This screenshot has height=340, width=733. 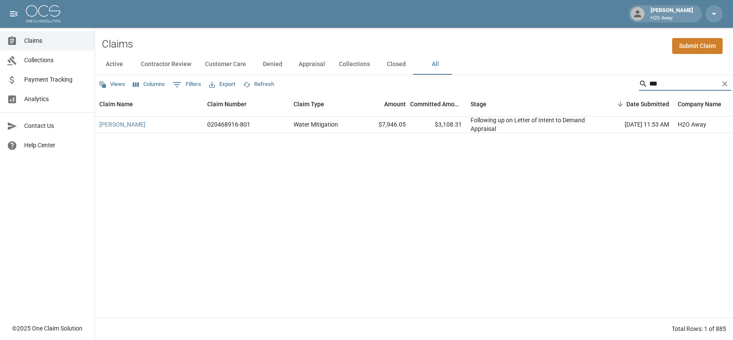 I want to click on div: © 2025 One Claim Solution, so click(x=47, y=328).